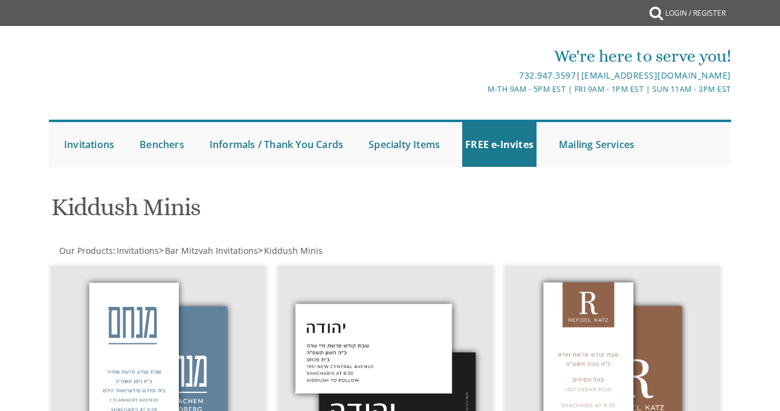 Image resolution: width=780 pixels, height=411 pixels. What do you see at coordinates (548, 75) in the screenshot?
I see `a: 732.947.3597` at bounding box center [548, 75].